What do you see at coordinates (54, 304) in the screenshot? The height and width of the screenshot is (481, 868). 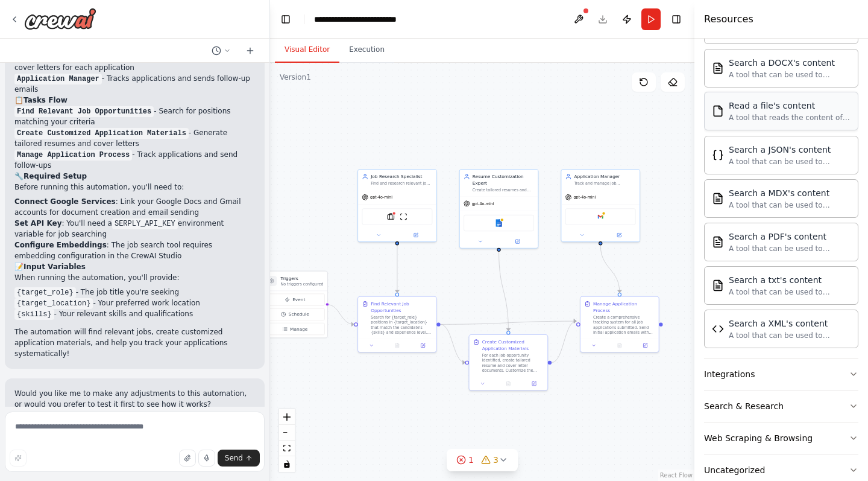 I see `code: {target_location}` at bounding box center [54, 304].